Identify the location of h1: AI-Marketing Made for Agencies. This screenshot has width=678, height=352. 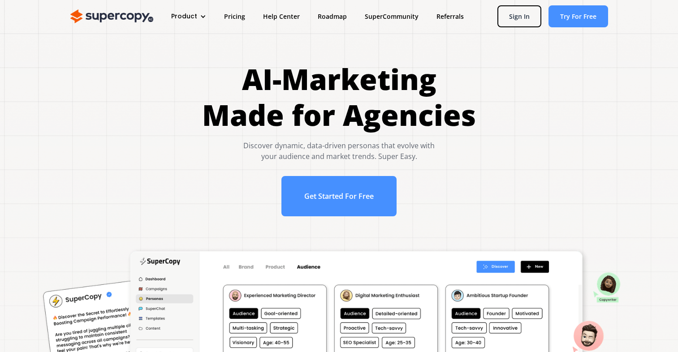
(339, 97).